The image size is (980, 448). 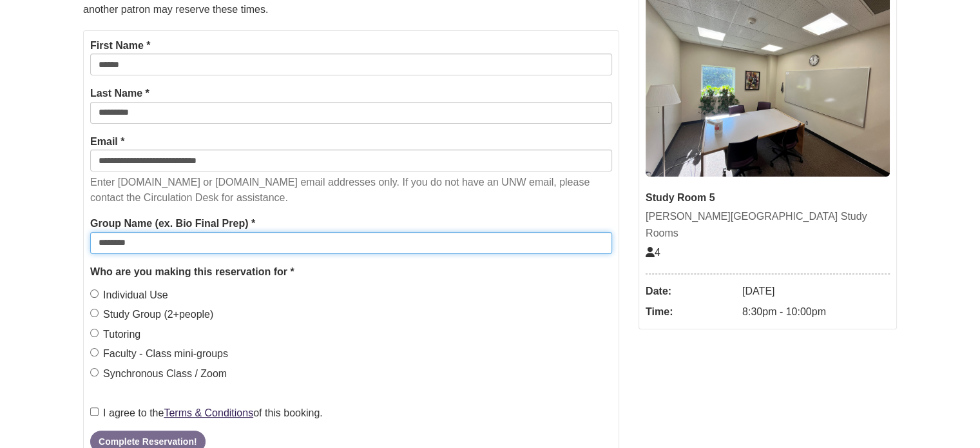 What do you see at coordinates (107, 141) in the screenshot?
I see `label: Email *` at bounding box center [107, 141].